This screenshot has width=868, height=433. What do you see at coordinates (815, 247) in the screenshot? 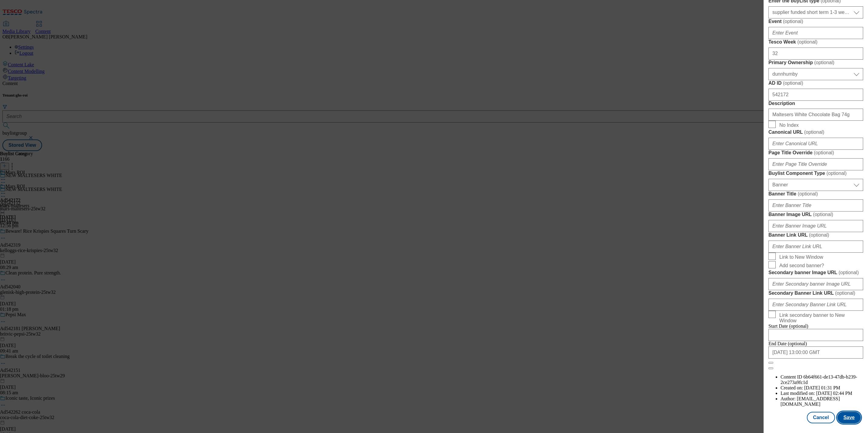
I see `input: Enter Banner Link URL` at bounding box center [815, 247].